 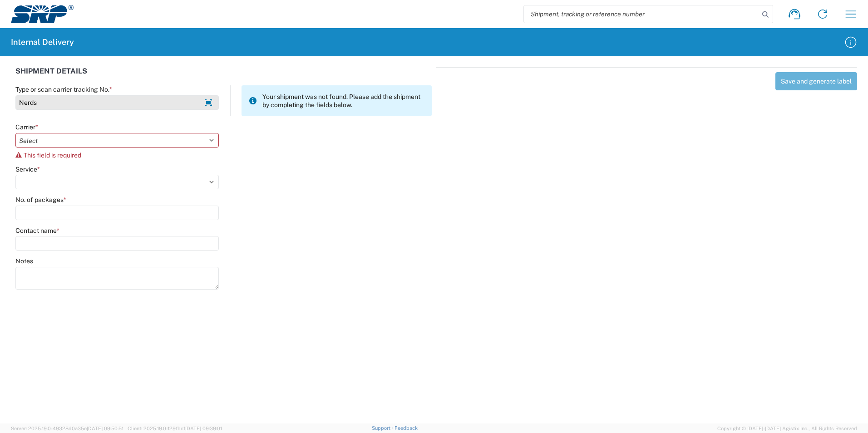 What do you see at coordinates (41, 200) in the screenshot?
I see `label: No. of packages` at bounding box center [41, 200].